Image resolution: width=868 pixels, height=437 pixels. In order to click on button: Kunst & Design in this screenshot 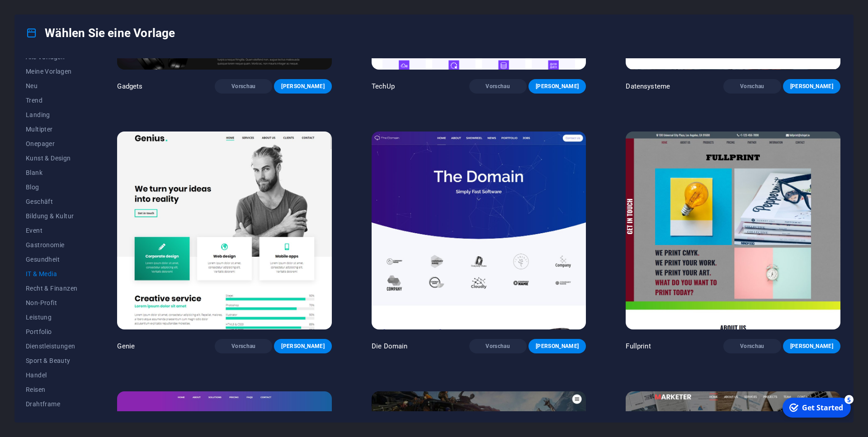, I will do `click(51, 158)`.